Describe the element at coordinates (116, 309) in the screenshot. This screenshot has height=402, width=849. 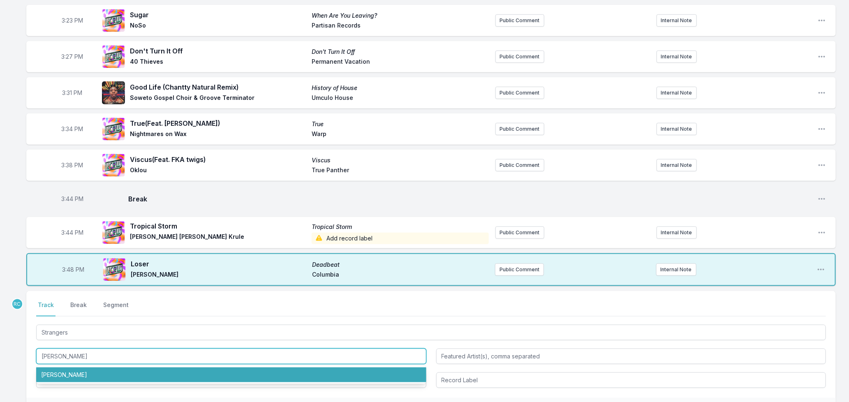
I see `button: Segment` at that location.